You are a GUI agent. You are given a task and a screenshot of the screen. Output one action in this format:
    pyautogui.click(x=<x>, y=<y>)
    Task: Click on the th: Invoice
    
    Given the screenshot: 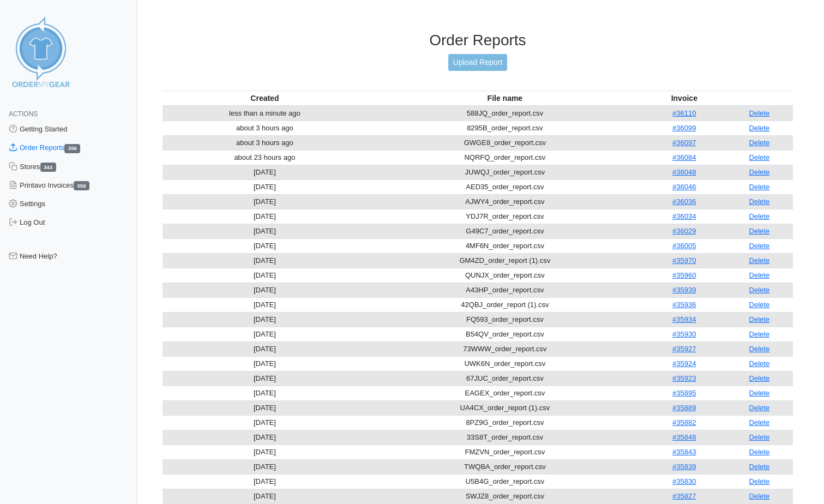 What is the action you would take?
    pyautogui.click(x=685, y=98)
    